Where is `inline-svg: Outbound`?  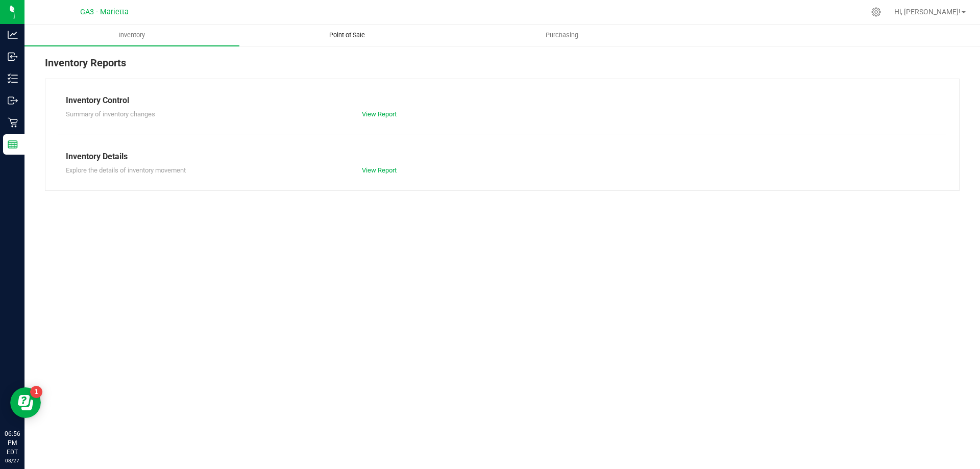 inline-svg: Outbound is located at coordinates (13, 100).